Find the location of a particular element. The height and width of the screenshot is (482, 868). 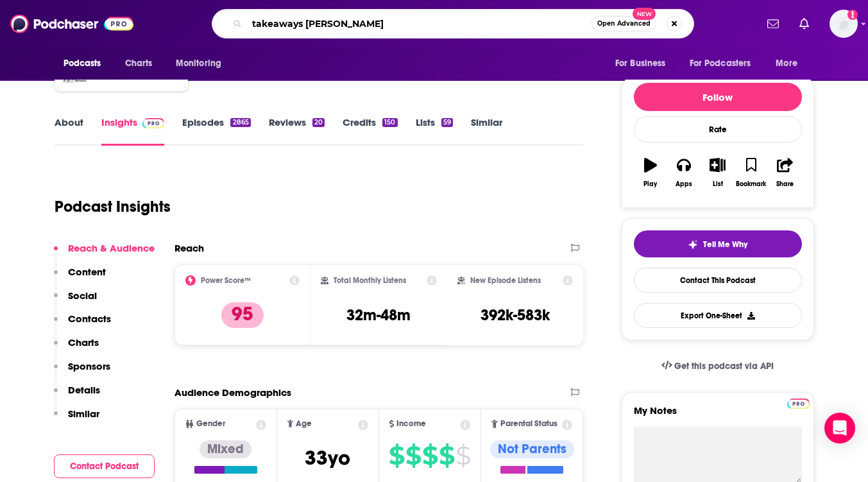

a: Reviews20 is located at coordinates (296, 131).